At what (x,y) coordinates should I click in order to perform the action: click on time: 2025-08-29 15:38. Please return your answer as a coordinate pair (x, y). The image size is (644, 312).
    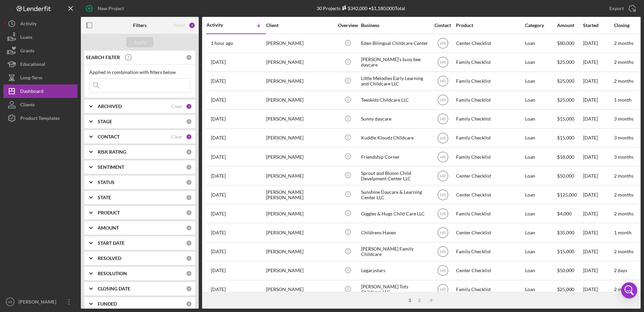
    Looking at the image, I should click on (219, 138).